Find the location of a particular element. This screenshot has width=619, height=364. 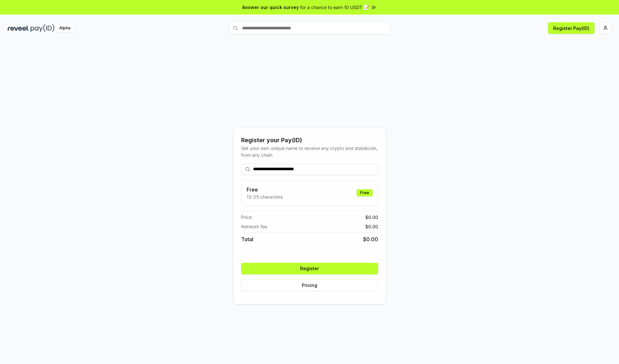

img: pay_id is located at coordinates (43, 28).